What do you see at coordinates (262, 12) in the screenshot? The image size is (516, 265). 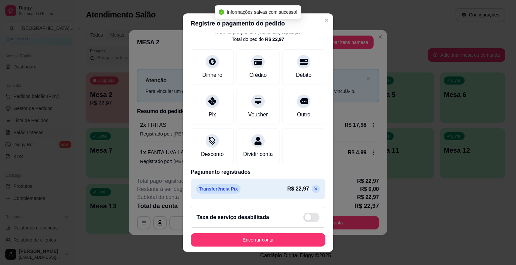 I see `span: Informações salvas com sucesso!` at bounding box center [262, 12].